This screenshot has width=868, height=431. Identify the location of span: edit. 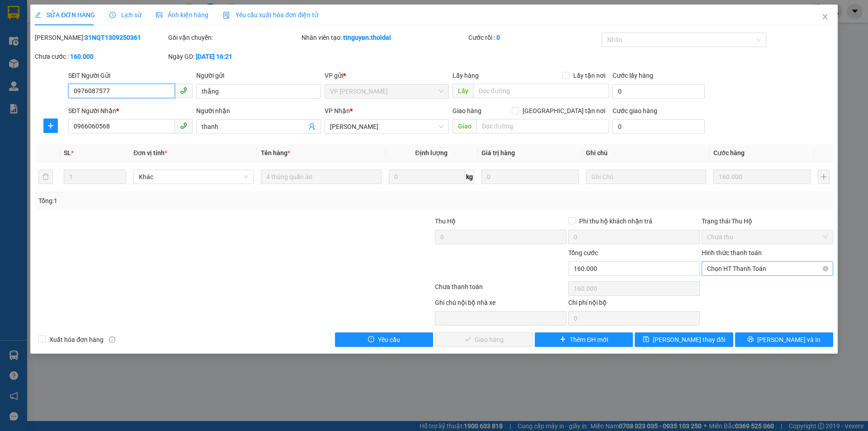
(38, 15).